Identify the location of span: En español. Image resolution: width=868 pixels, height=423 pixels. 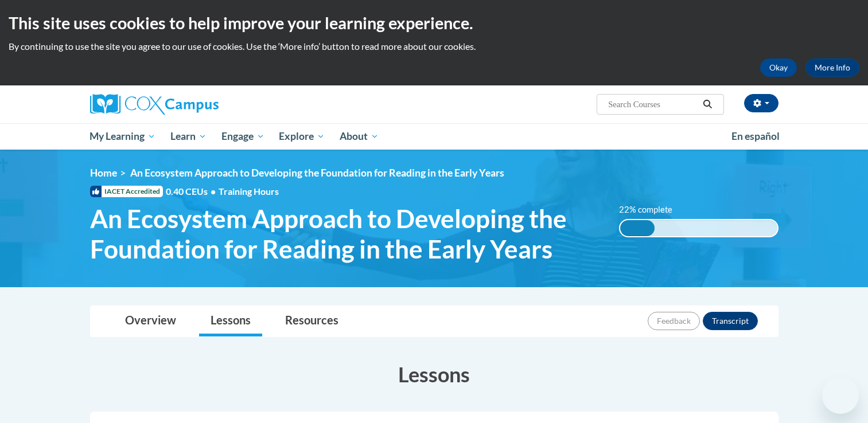
(755, 136).